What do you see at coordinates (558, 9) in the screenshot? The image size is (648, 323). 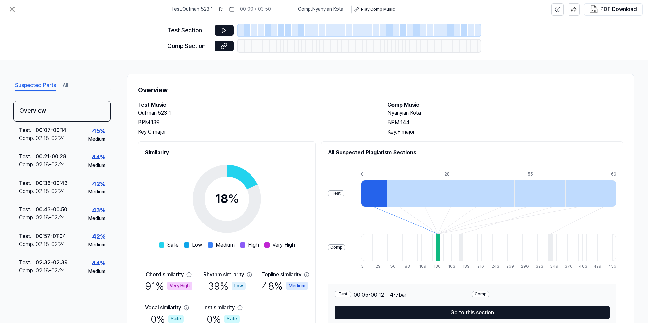 I see `svg: help` at bounding box center [558, 9].